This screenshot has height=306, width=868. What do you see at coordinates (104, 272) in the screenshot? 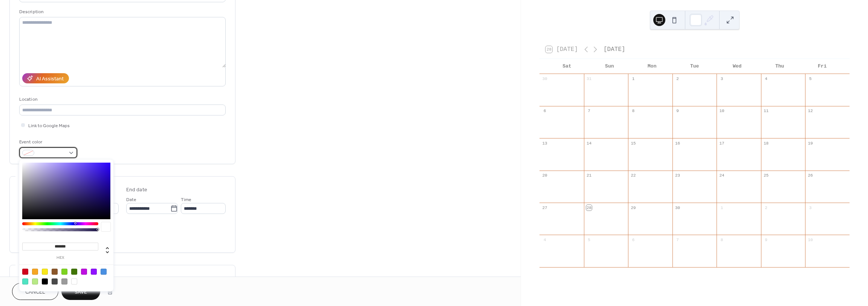
I see `div: #4A90E2` at bounding box center [104, 272].